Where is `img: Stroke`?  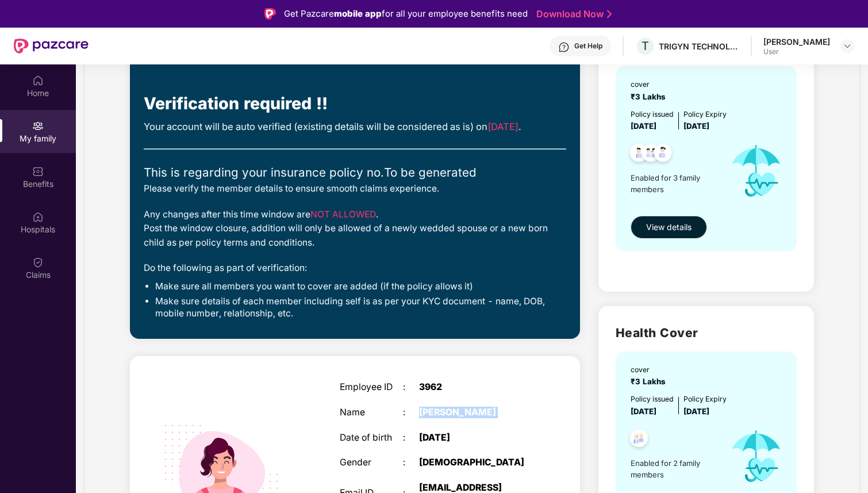
img: Stroke is located at coordinates (609, 14).